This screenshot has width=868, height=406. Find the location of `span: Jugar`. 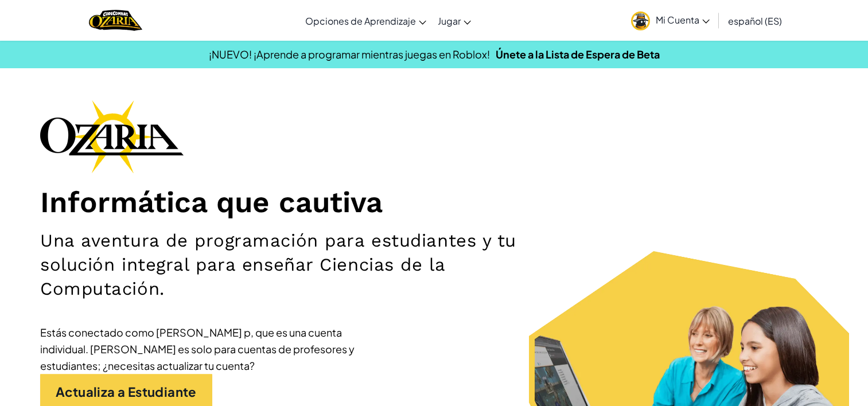

span: Jugar is located at coordinates (449, 21).